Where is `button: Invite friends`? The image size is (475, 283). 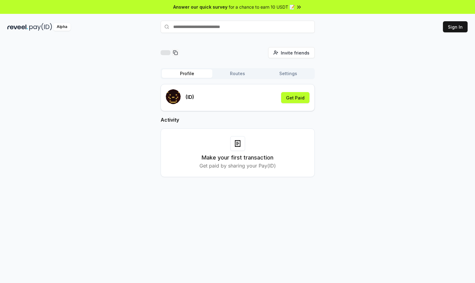 button: Invite friends is located at coordinates (291, 53).